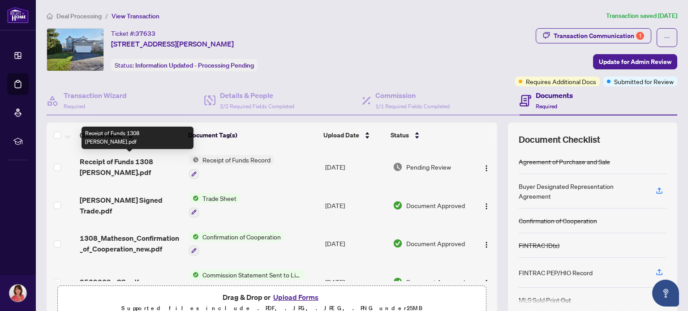 The width and height of the screenshot is (688, 311). Describe the element at coordinates (75, 50) in the screenshot. I see `img: IMG-X11997090_1.jpg` at that location.